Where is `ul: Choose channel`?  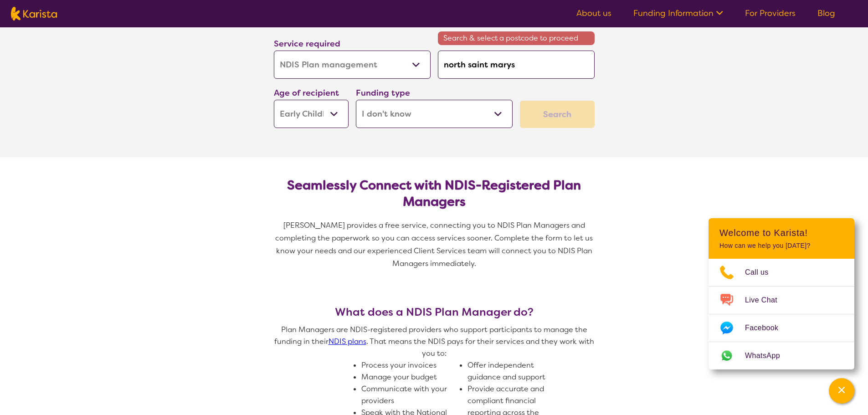 ul: Choose channel is located at coordinates (781, 314).